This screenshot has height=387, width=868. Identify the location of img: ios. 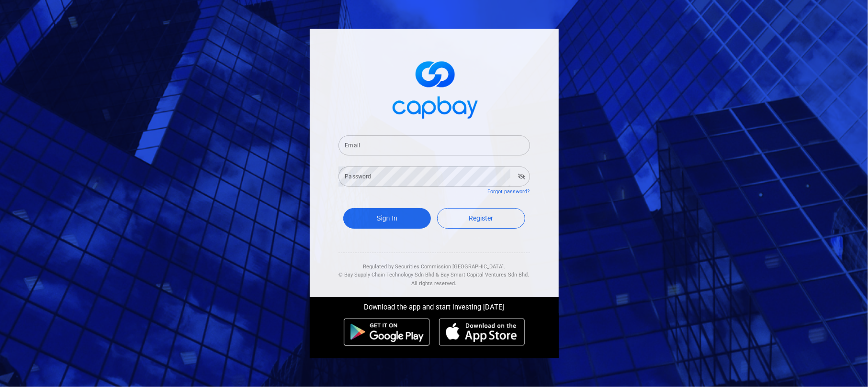
(482, 332).